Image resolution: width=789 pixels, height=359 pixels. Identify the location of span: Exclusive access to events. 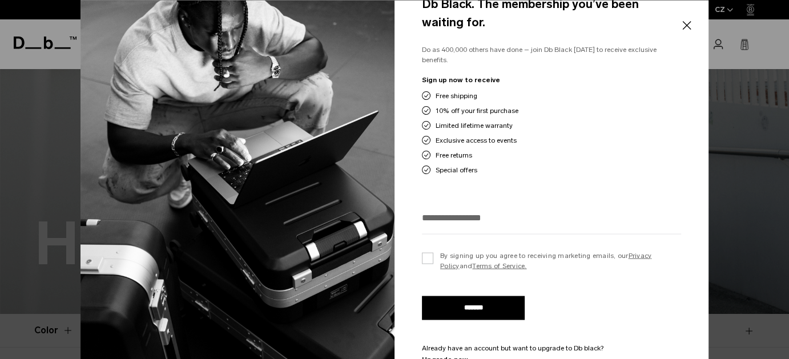
(476, 140).